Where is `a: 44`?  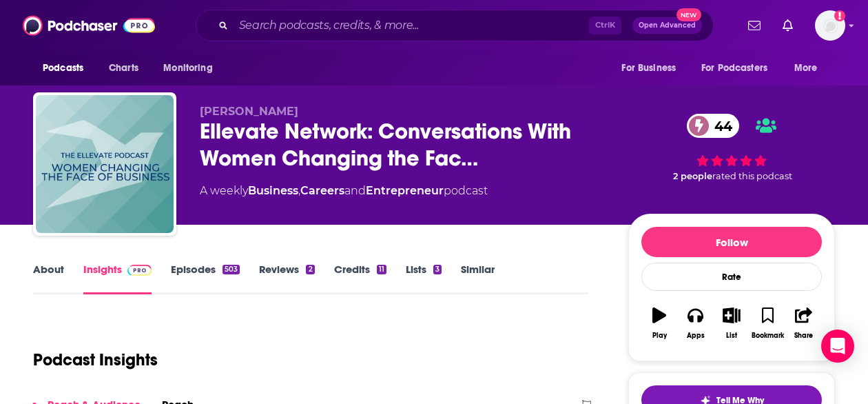
a: 44 is located at coordinates (713, 126).